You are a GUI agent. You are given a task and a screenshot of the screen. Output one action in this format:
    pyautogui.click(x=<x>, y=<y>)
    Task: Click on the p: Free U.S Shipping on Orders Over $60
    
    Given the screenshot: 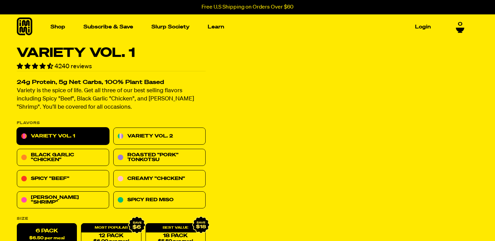 What is the action you would take?
    pyautogui.click(x=247, y=7)
    